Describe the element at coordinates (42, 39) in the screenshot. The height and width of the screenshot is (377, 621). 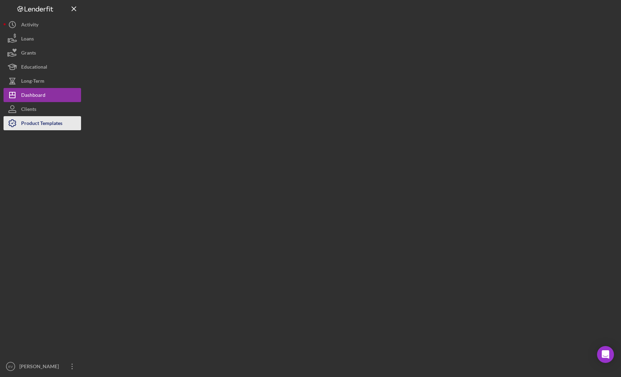
I see `a: Loans` at that location.